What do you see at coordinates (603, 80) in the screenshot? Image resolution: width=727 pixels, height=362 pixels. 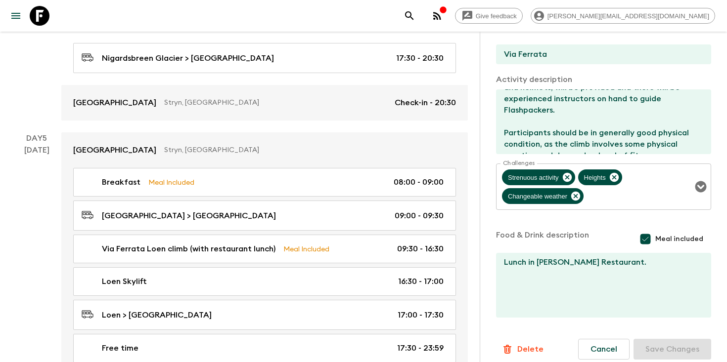 I see `p: Activity description` at bounding box center [603, 80].